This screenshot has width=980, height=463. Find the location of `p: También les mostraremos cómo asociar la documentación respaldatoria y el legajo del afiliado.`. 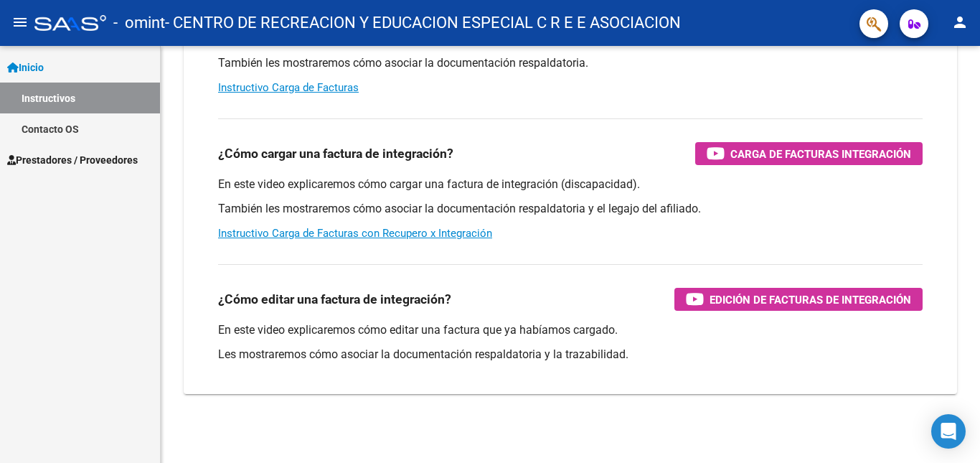

p: También les mostraremos cómo asociar la documentación respaldatoria y el legajo del afiliado. is located at coordinates (570, 209).